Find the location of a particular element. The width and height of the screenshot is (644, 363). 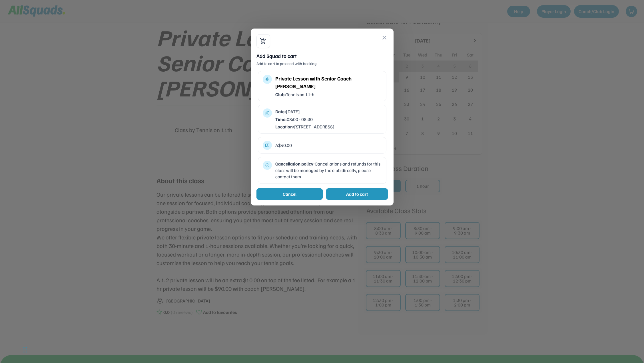

button: Cancel is located at coordinates (289, 194).